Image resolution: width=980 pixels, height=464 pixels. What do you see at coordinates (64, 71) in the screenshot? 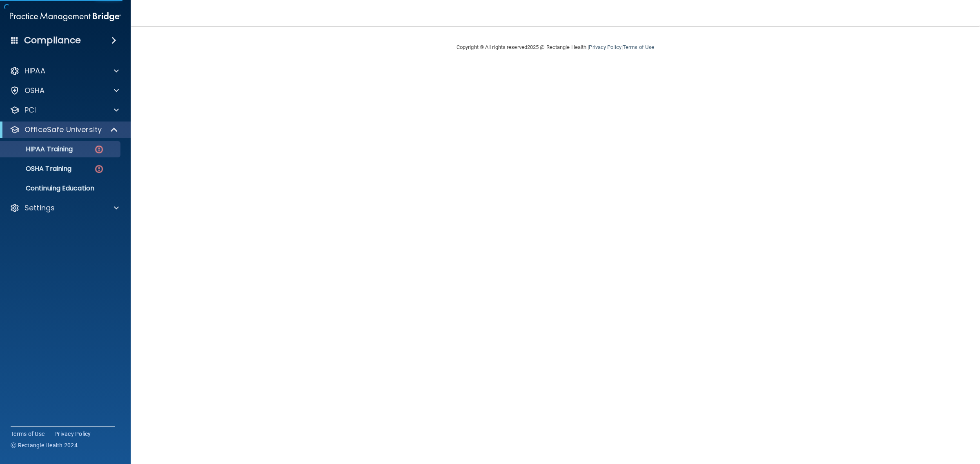
I see `a: HIPAA` at bounding box center [64, 71].